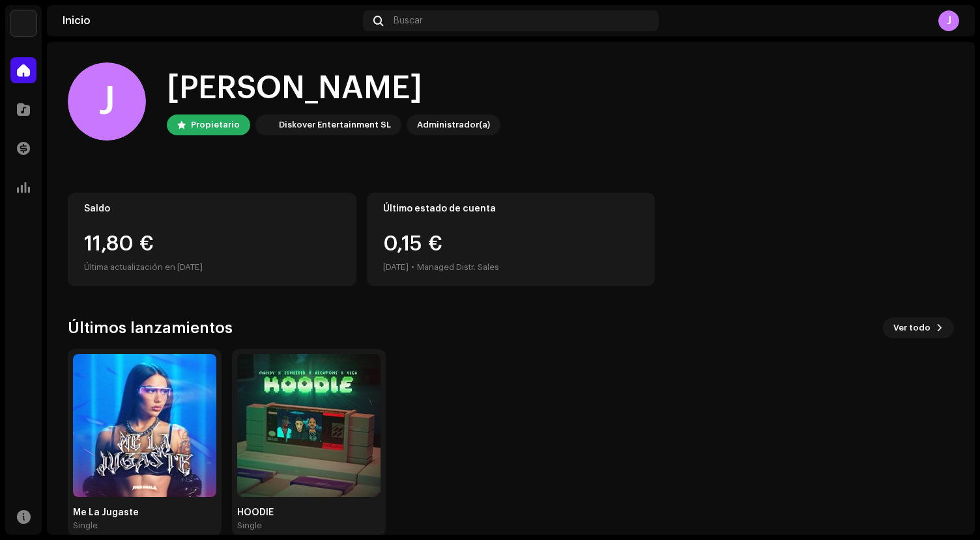  I want to click on div: Inicio, so click(210, 20).